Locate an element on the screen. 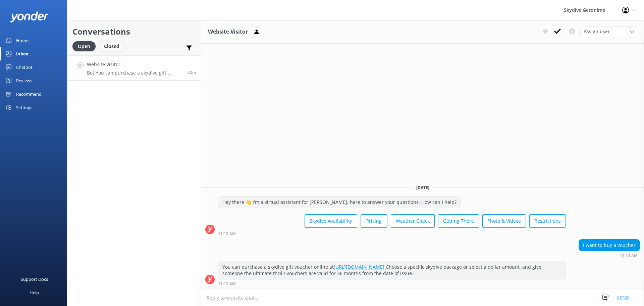  button: Pricing is located at coordinates (374, 221).